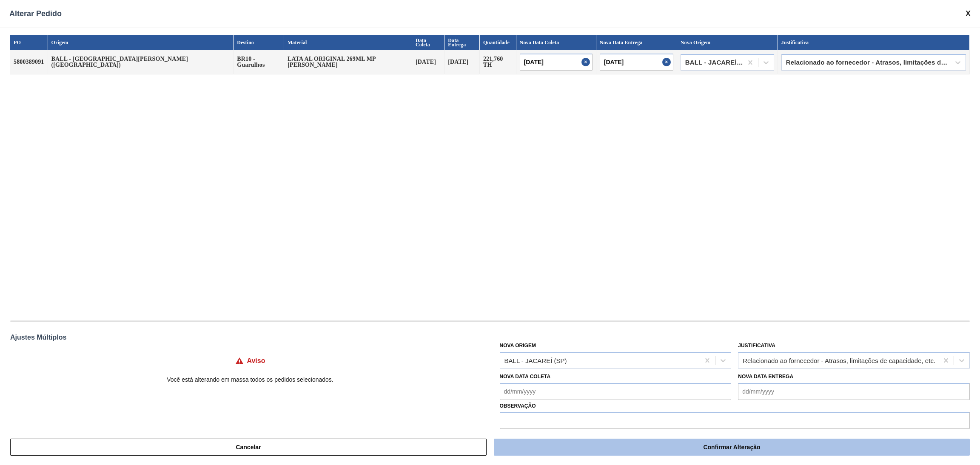 This screenshot has height=465, width=980. What do you see at coordinates (29, 43) in the screenshot?
I see `th: PO` at bounding box center [29, 43].